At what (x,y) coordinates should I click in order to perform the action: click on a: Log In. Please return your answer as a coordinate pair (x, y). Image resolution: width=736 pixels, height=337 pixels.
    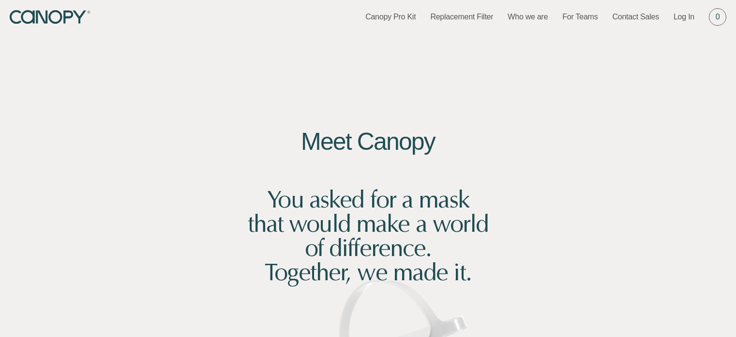
    Looking at the image, I should click on (684, 17).